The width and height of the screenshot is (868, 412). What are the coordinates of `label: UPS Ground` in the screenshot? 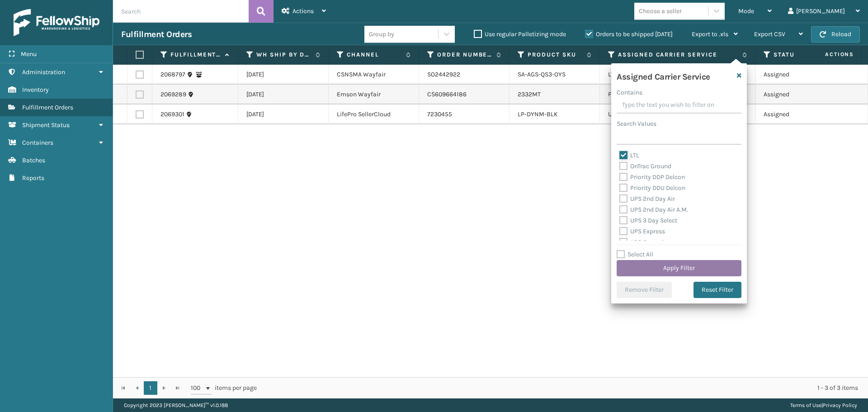 It's located at (642, 242).